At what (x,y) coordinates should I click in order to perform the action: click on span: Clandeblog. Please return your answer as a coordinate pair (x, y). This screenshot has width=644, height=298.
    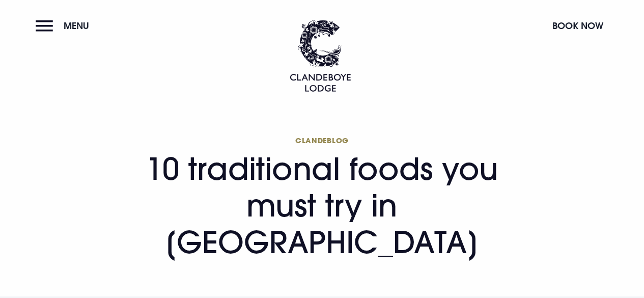
    Looking at the image, I should click on (322, 140).